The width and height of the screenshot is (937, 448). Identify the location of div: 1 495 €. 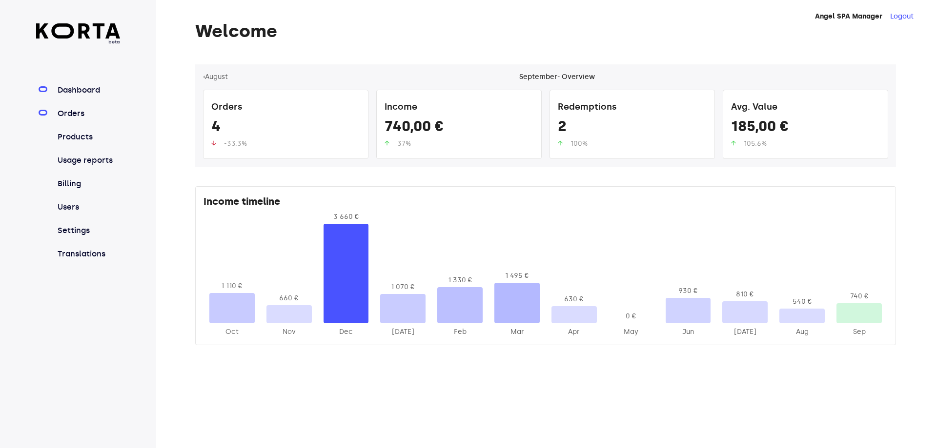
(517, 276).